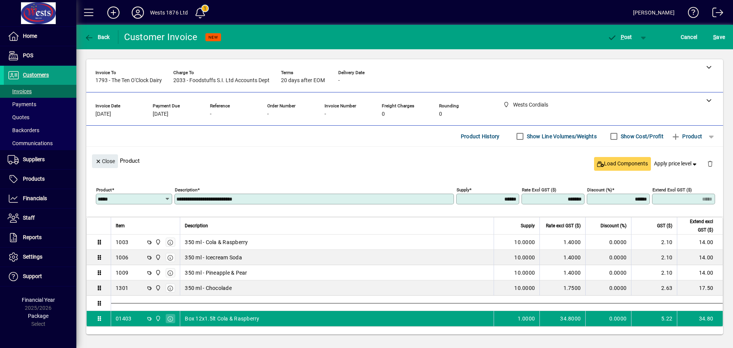 Image resolution: width=733 pixels, height=348 pixels. I want to click on span: Staff, so click(29, 217).